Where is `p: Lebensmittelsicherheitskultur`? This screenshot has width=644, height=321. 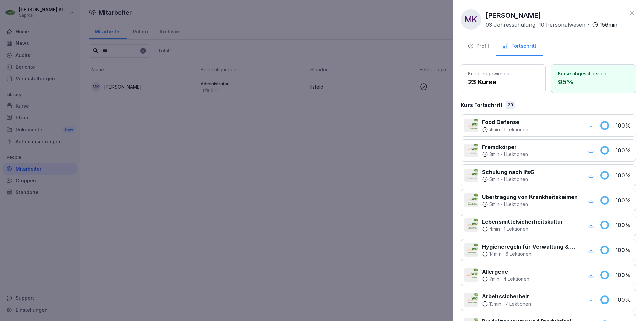 p: Lebensmittelsicherheitskultur is located at coordinates (523, 222).